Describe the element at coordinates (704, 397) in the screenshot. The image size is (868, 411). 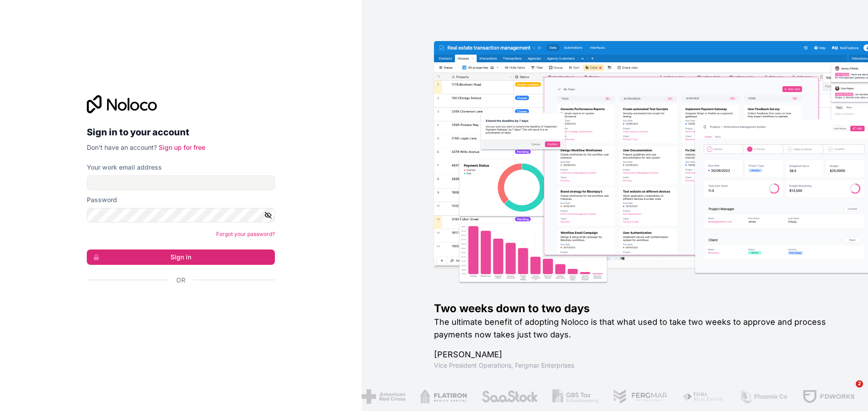
I see `img: /assets/fiera-fwj2N5v4.png` at that location.